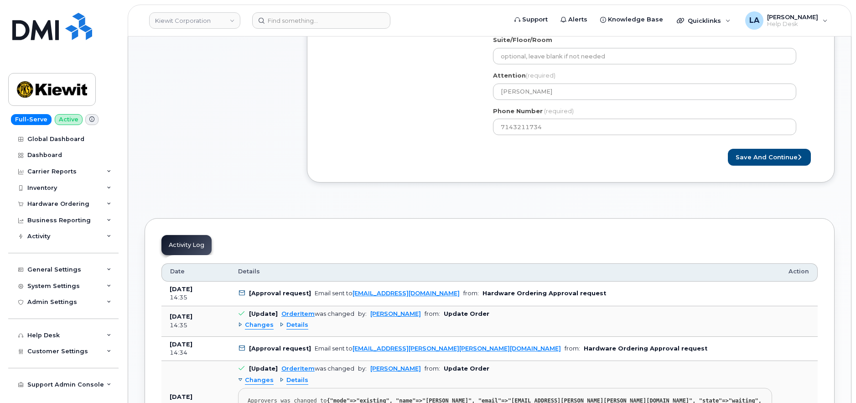 This screenshot has height=403, width=856. I want to click on span: Knowledge Base, so click(635, 20).